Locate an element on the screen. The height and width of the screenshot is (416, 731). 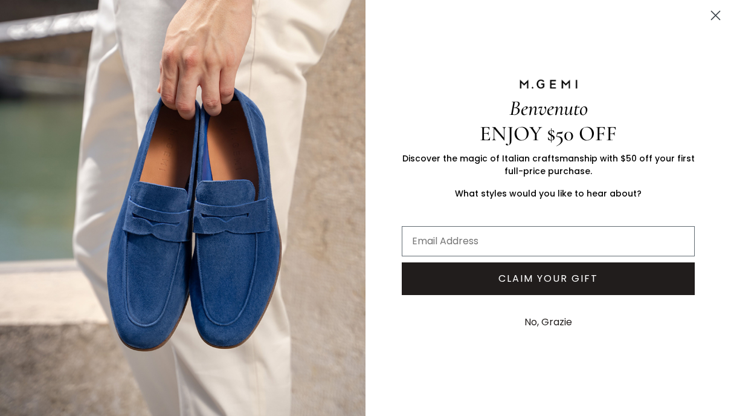
span: Benvenuto is located at coordinates (549, 108).